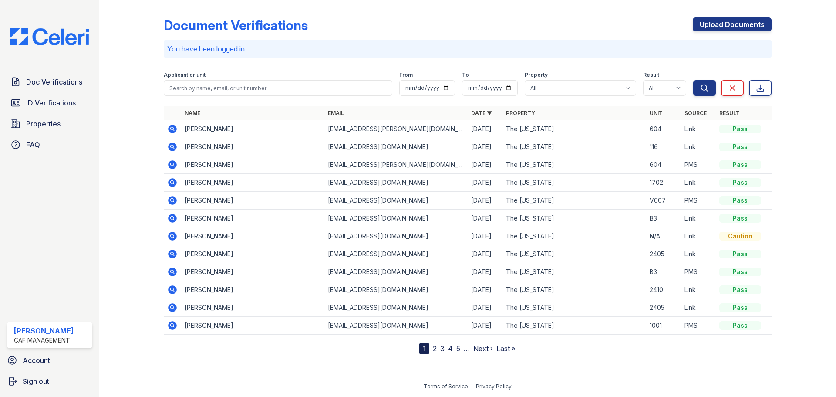 Image resolution: width=836 pixels, height=397 pixels. Describe the element at coordinates (506, 348) in the screenshot. I see `a: Last »` at that location.